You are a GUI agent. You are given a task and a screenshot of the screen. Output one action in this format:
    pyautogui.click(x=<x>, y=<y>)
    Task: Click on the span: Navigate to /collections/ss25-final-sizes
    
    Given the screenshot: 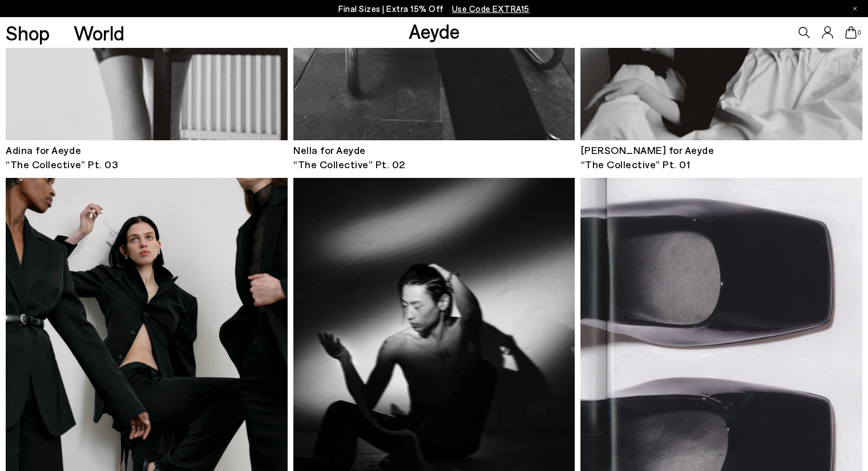 What is the action you would take?
    pyautogui.click(x=491, y=9)
    